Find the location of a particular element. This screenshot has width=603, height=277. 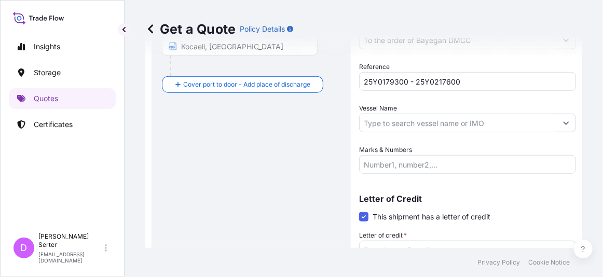

button: Cover port to door - Add place of discharge is located at coordinates (242, 85).